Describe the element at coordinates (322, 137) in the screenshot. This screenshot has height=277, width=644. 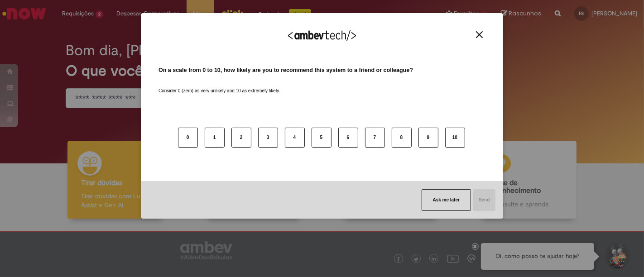
I see `button: 5` at that location.